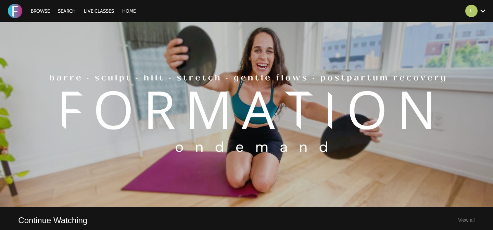  What do you see at coordinates (40, 11) in the screenshot?
I see `a: Browse` at bounding box center [40, 11].